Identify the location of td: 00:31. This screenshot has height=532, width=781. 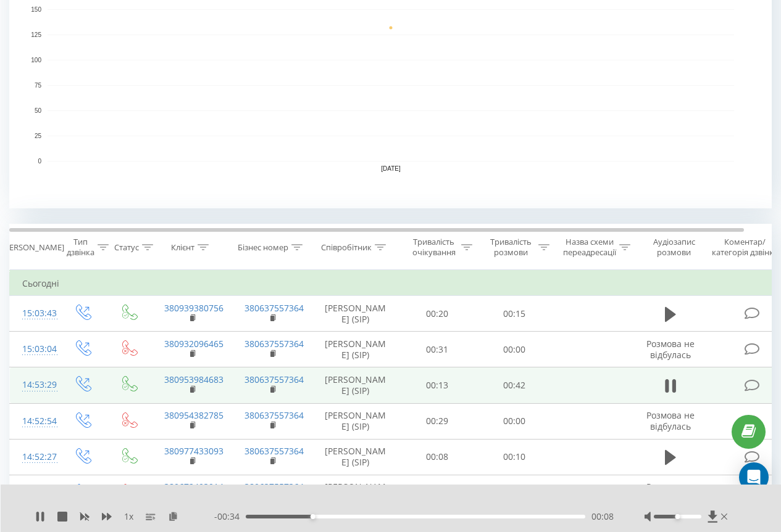
(437, 349).